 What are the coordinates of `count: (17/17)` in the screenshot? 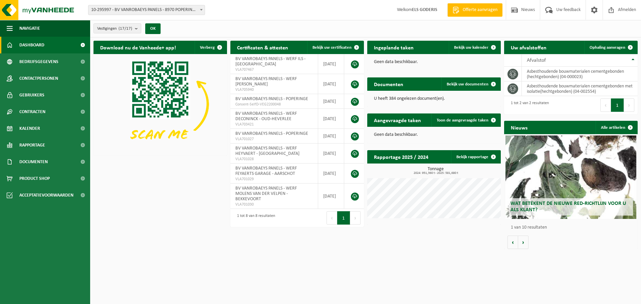 It's located at (125, 28).